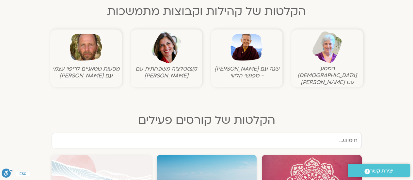  What do you see at coordinates (379, 170) in the screenshot?
I see `a: יצירת קשר` at bounding box center [379, 170].